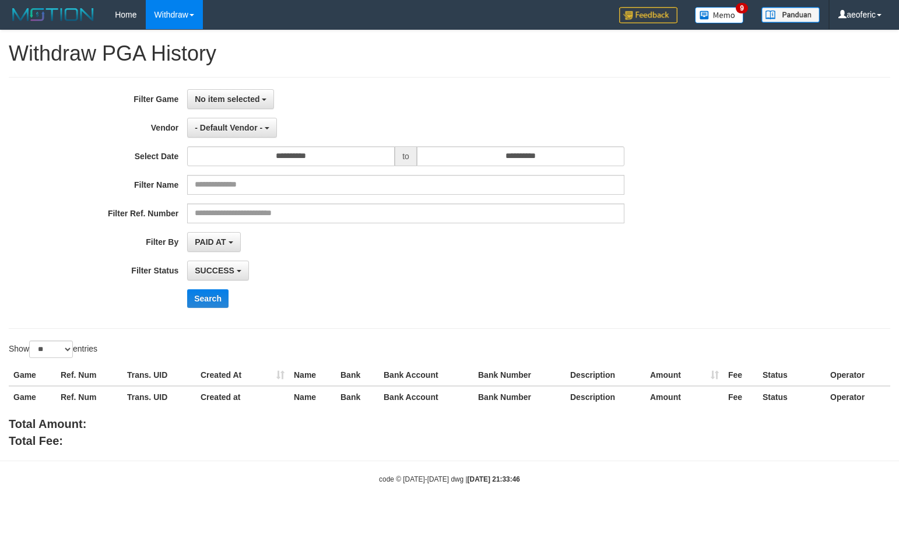 The height and width of the screenshot is (551, 899). Describe the element at coordinates (53, 15) in the screenshot. I see `img: MOTION_logo.png` at that location.